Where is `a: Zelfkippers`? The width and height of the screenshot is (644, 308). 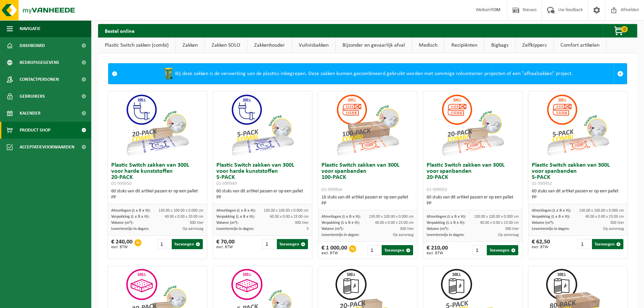 a: Zelfkippers is located at coordinates (535, 45).